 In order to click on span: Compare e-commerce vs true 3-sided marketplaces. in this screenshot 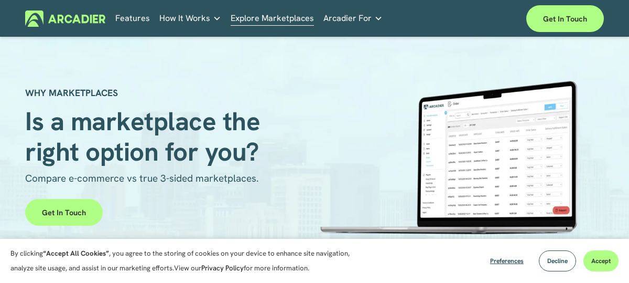, I will do `click(142, 178)`.